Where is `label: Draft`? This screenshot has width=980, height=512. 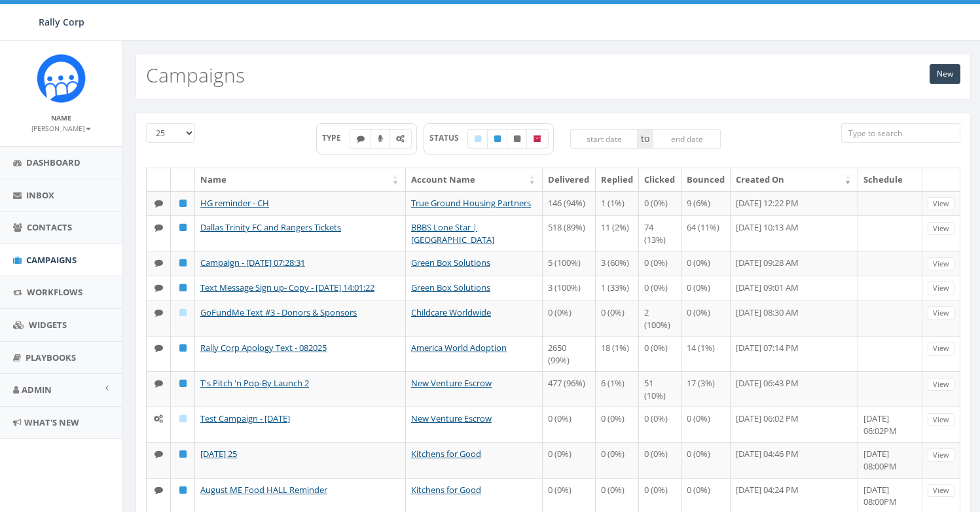 label: Draft is located at coordinates (478, 139).